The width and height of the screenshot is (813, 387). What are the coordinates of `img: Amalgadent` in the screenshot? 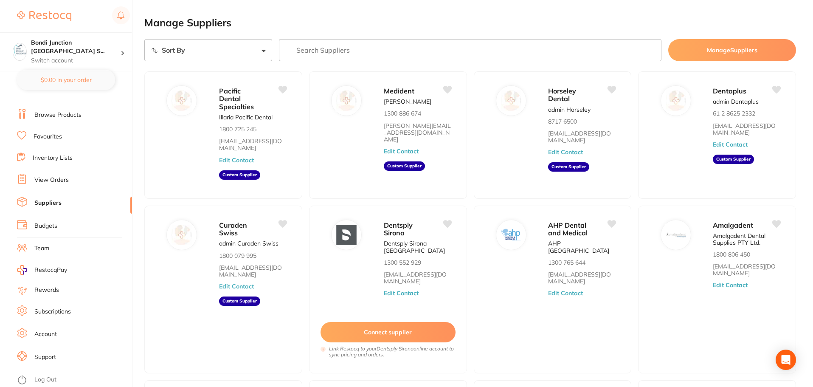 It's located at (676, 235).